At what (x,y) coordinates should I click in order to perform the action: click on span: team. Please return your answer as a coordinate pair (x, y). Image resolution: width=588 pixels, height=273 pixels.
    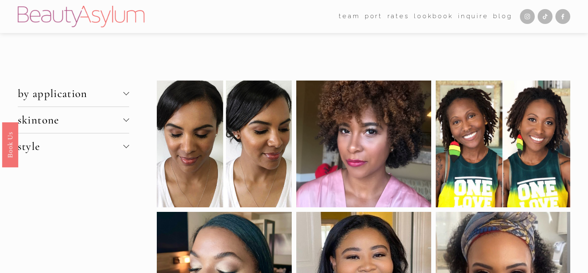
    Looking at the image, I should click on (349, 17).